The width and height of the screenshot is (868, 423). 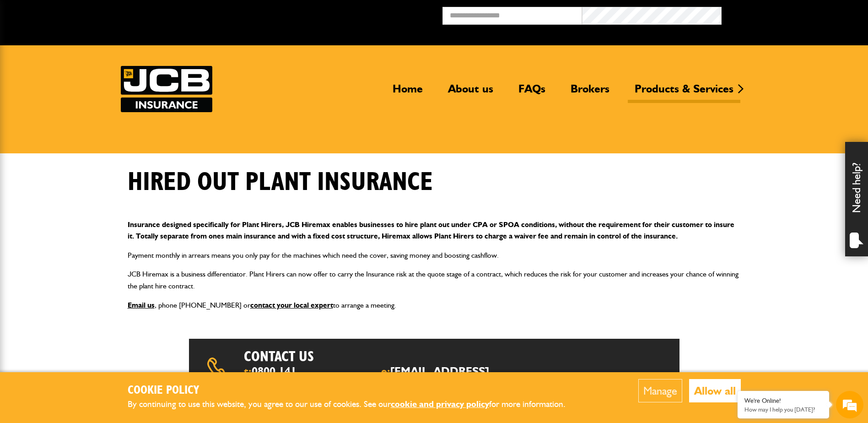 What do you see at coordinates (434, 256) in the screenshot?
I see `p: Payment monthly in arrears means you only pay for the machines which need the cover, saving money...` at bounding box center [434, 256].